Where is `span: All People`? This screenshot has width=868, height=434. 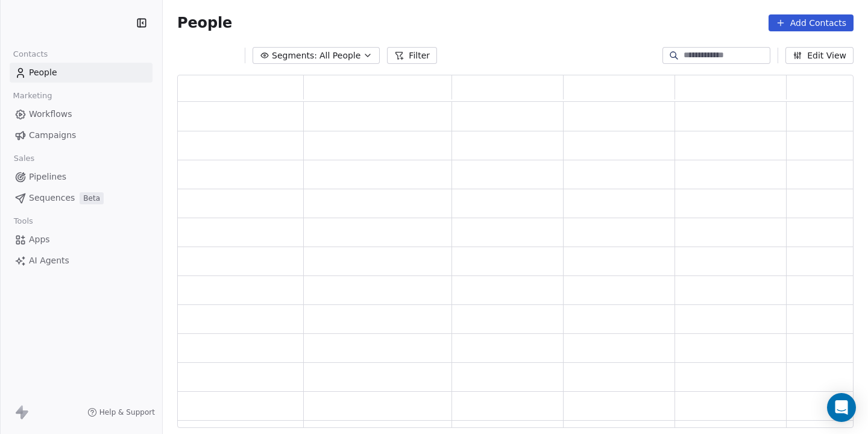
span: All People is located at coordinates (340, 55).